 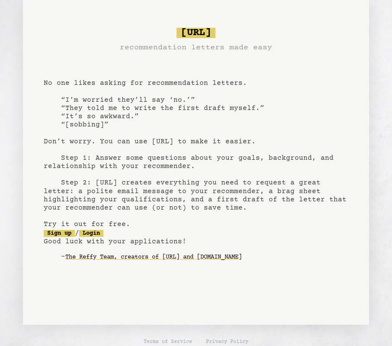 I want to click on a: Privacy Policy, so click(x=227, y=342).